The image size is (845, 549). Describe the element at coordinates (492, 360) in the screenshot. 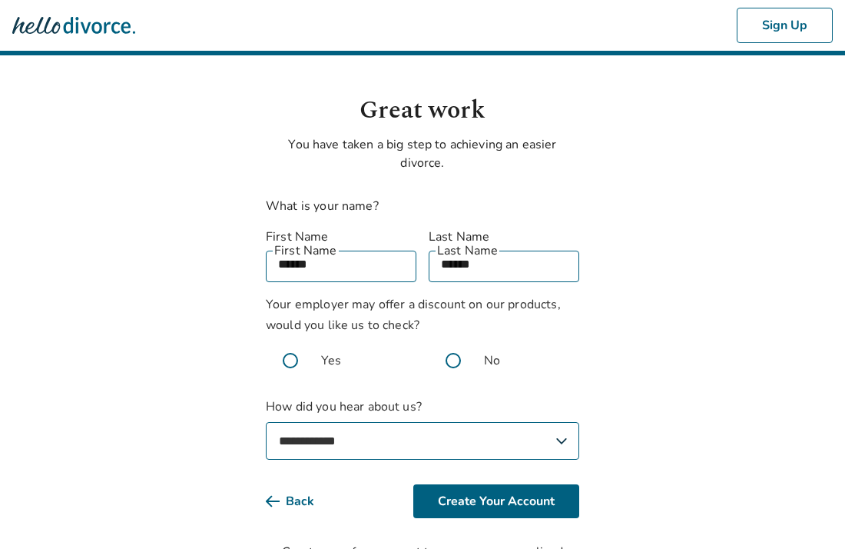

I see `span: No` at that location.